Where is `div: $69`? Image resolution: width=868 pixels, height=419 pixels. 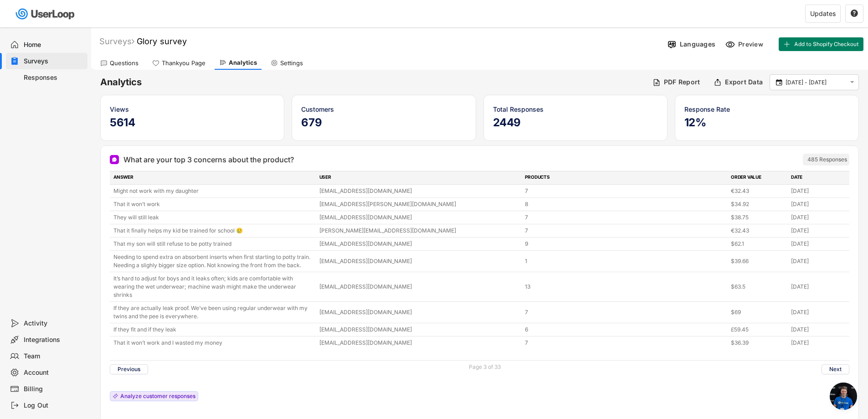 div: $69 is located at coordinates (758, 313).